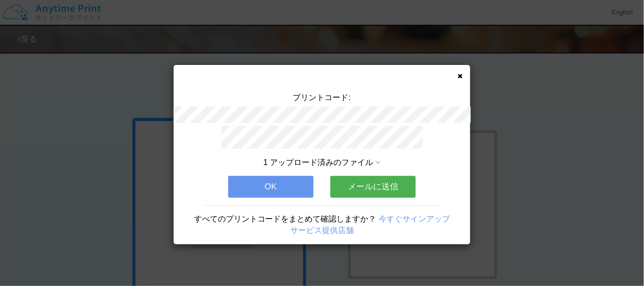 The height and width of the screenshot is (286, 644). Describe the element at coordinates (414, 219) in the screenshot. I see `a: 今すぐサインアップ` at that location.